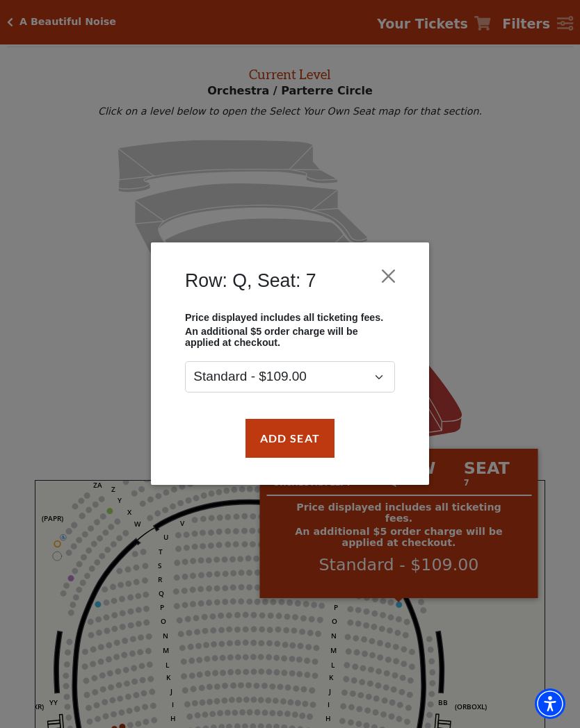 This screenshot has width=580, height=728. Describe the element at coordinates (251, 281) in the screenshot. I see `h4: Row: Q, Seat: 7` at that location.